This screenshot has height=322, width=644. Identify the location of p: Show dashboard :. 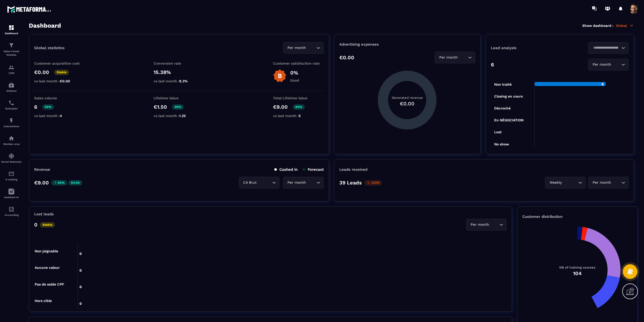
(598, 26).